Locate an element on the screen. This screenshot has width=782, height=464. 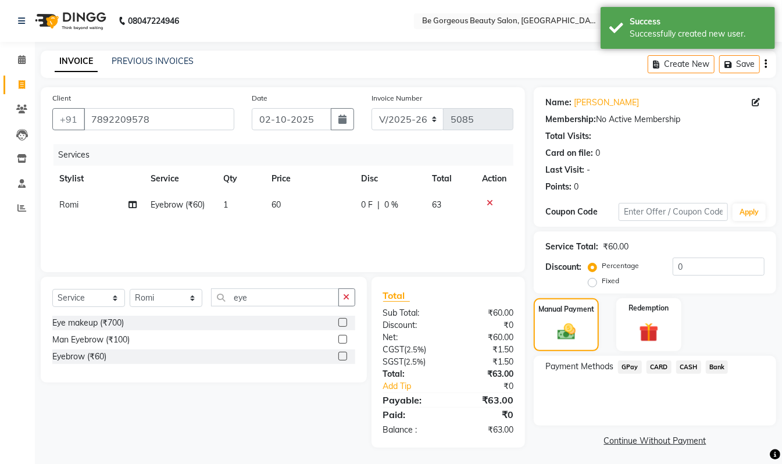
th: Service is located at coordinates (180, 179).